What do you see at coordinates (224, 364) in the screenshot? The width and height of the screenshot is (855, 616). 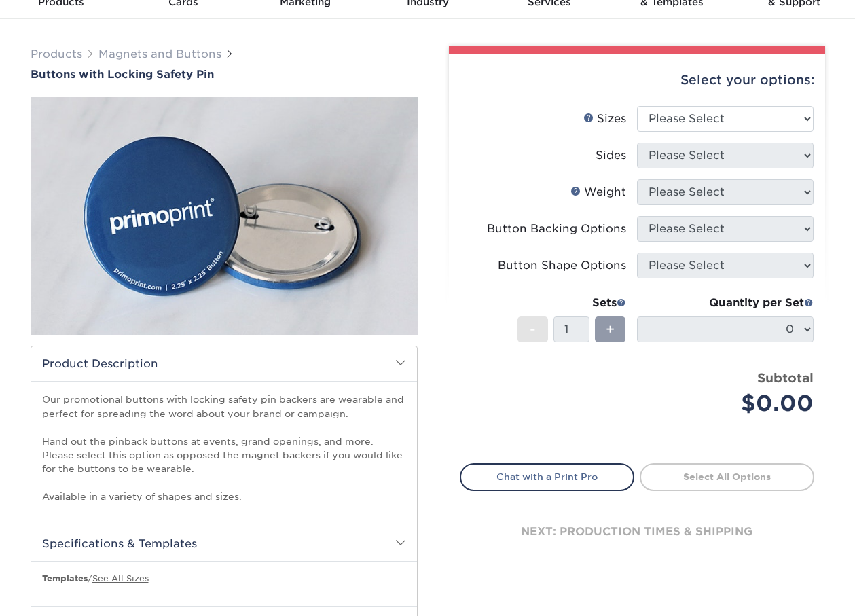 I see `h2: Product Description` at bounding box center [224, 364].